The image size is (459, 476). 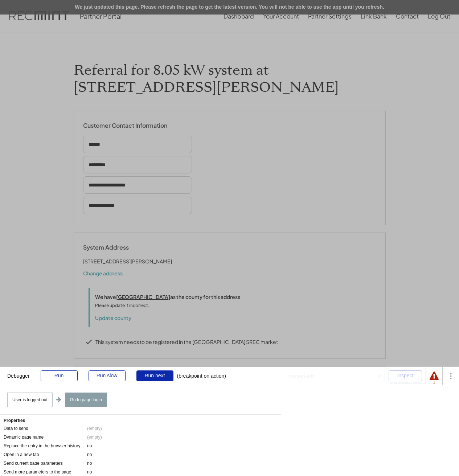 I want to click on div: Dynamic page name, so click(x=46, y=437).